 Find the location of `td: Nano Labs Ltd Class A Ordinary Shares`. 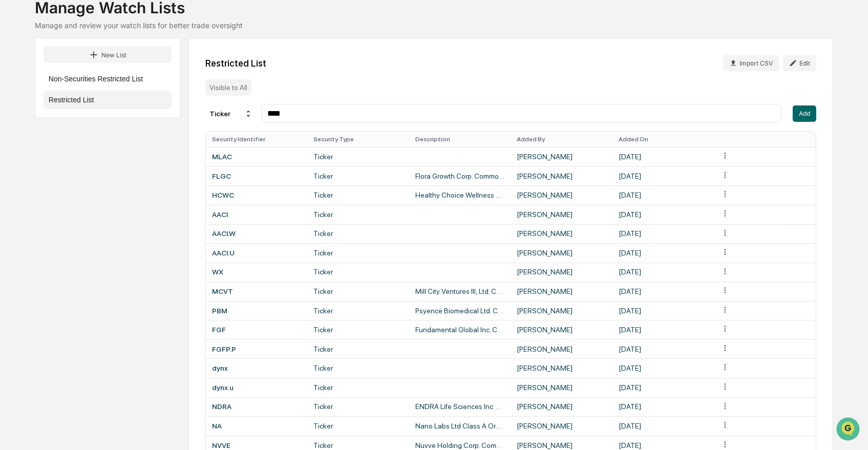

td: Nano Labs Ltd Class A Ordinary Shares is located at coordinates (460, 426).